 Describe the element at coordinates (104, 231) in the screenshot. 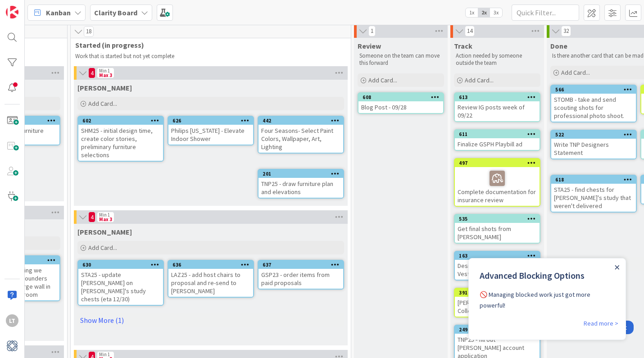

I see `span: Lisa T.` at that location.